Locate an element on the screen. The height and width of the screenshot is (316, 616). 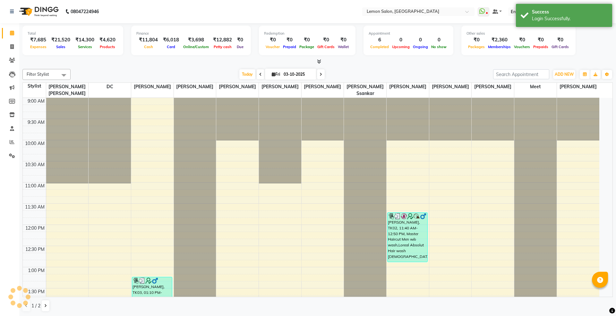
span: Sales is located at coordinates (61, 47).